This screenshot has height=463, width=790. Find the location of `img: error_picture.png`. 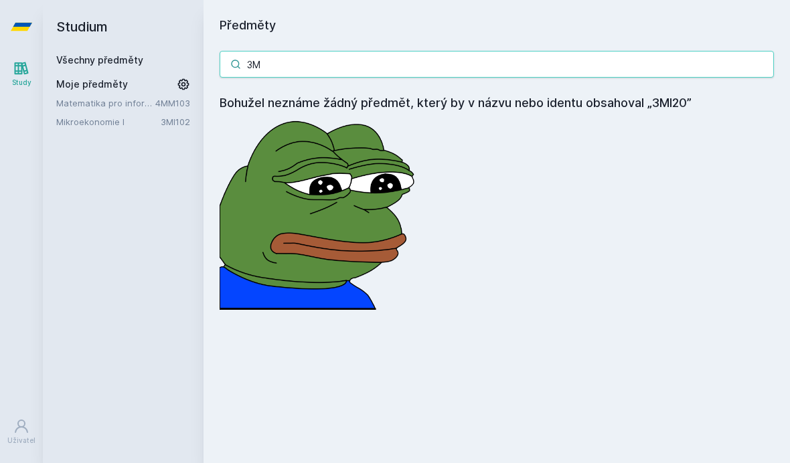

img: error_picture.png is located at coordinates (320, 211).